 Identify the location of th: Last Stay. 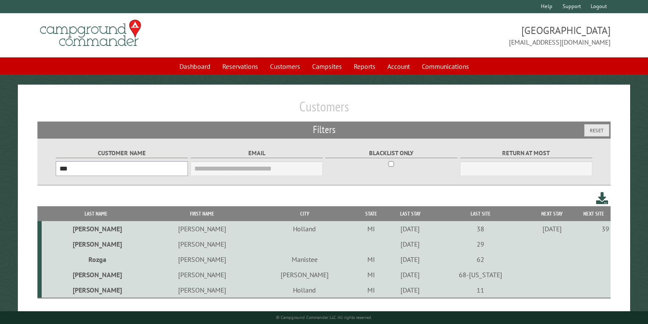
(411, 214).